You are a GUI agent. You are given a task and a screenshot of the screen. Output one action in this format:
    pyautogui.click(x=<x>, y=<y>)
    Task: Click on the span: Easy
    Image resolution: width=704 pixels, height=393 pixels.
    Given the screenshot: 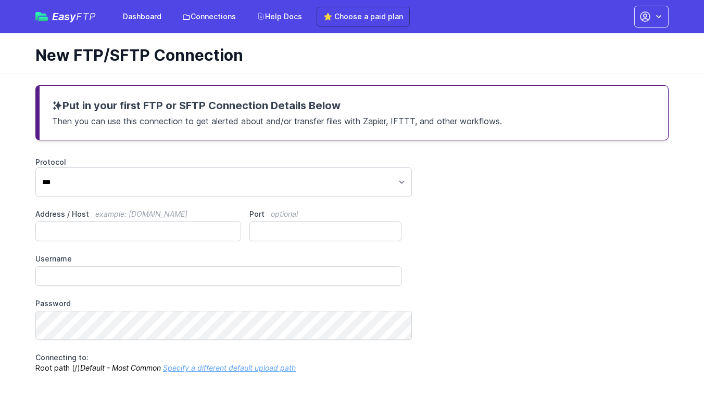 What is the action you would take?
    pyautogui.click(x=74, y=17)
    